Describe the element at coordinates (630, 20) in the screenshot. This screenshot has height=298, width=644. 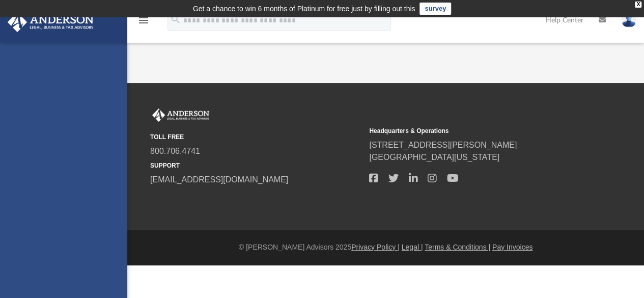
I see `img: User Pic` at that location.